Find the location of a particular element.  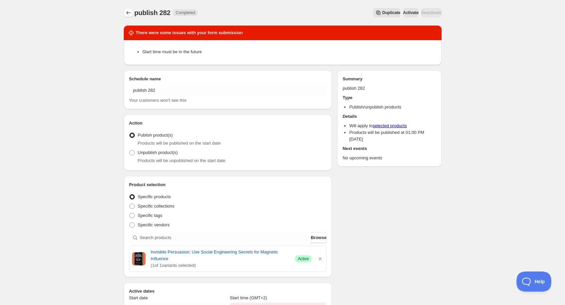

h2: Type is located at coordinates (389, 98).